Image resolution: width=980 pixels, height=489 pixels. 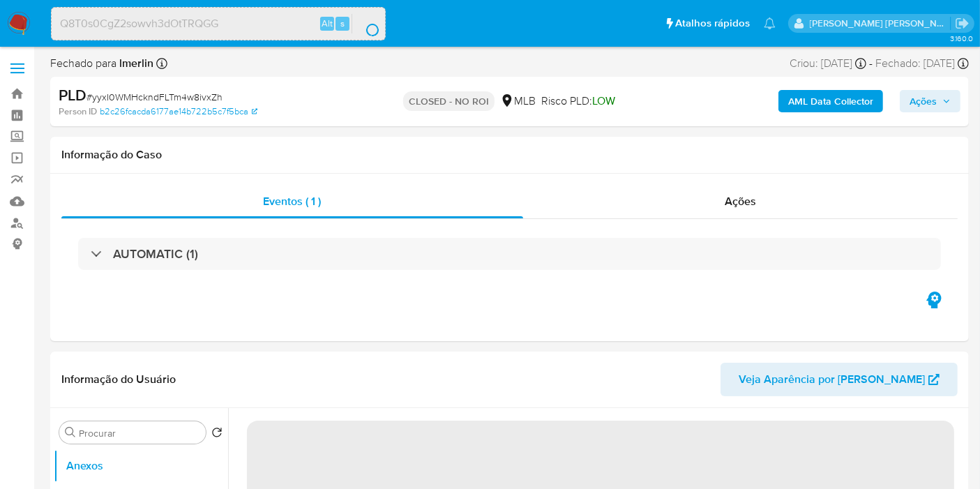 What do you see at coordinates (327, 23) in the screenshot?
I see `span: Alt` at bounding box center [327, 23].